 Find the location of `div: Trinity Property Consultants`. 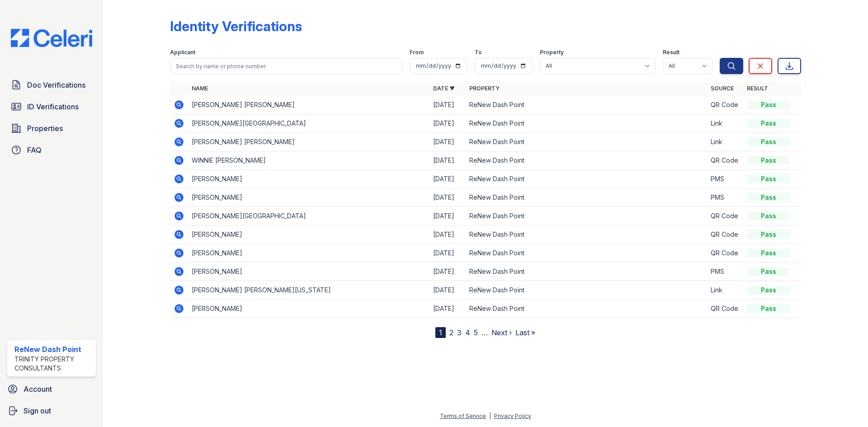

div: Trinity Property Consultants is located at coordinates (53, 364).